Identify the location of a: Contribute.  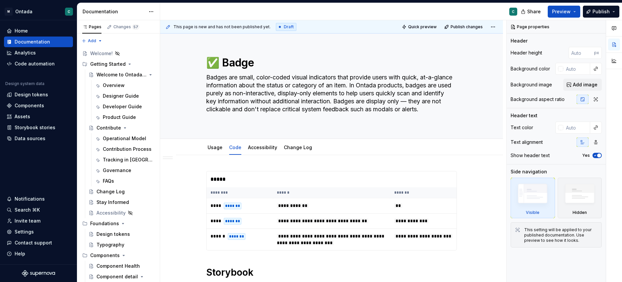
(121, 128).